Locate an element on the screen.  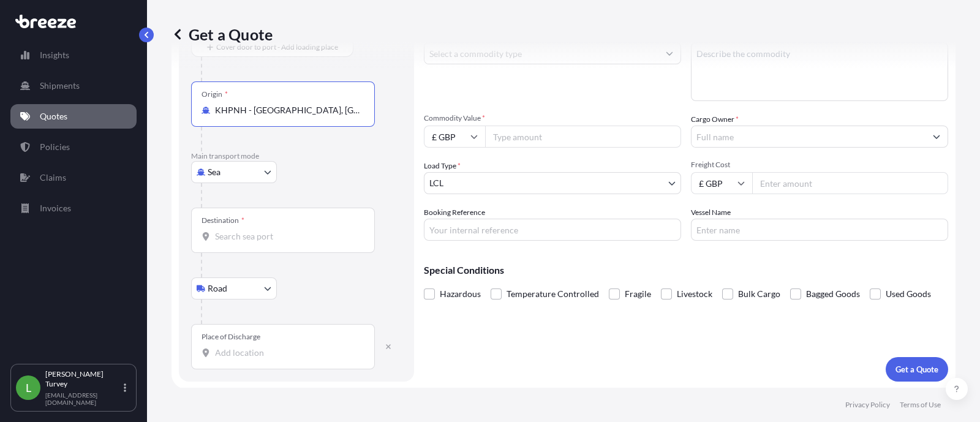
a: Shipments is located at coordinates (74, 86).